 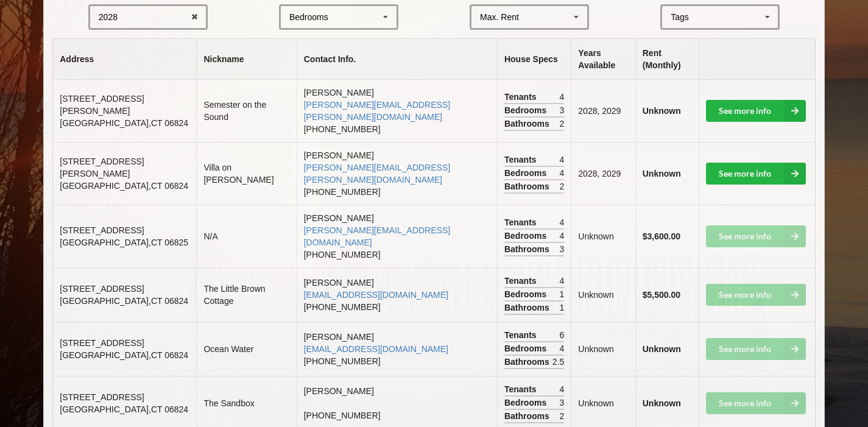 I want to click on span: 2.5, so click(x=558, y=362).